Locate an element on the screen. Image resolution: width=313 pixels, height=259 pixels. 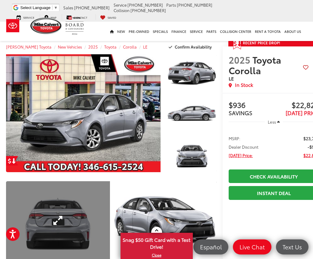
a: Contact is located at coordinates (77, 17).